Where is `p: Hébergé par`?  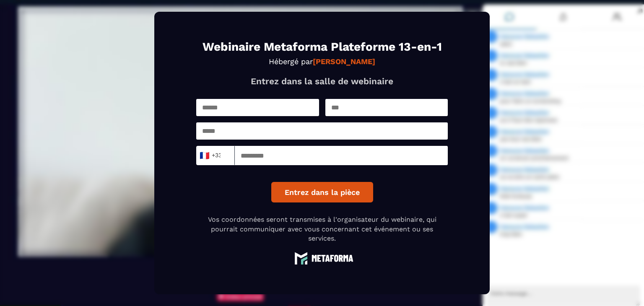
p: Hébergé par is located at coordinates (322, 61).